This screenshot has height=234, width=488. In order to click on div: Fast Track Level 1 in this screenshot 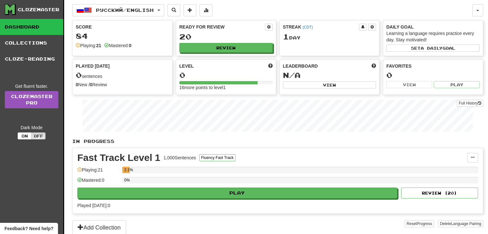, I will do `click(119, 158)`.